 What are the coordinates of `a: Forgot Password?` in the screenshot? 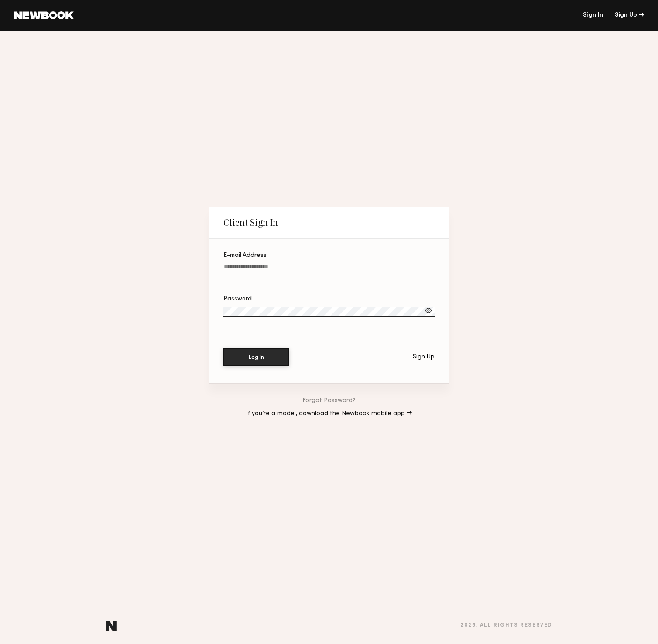 It's located at (329, 400).